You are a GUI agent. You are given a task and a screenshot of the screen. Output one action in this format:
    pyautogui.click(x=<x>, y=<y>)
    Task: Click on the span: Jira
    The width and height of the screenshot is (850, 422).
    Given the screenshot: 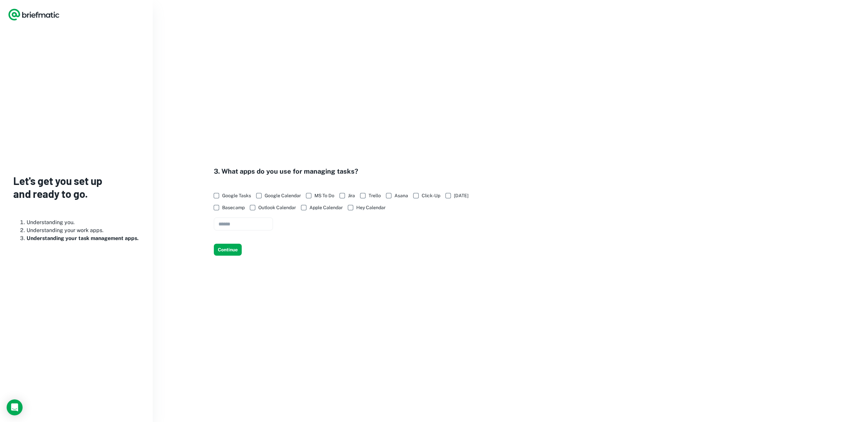 What is the action you would take?
    pyautogui.click(x=351, y=196)
    